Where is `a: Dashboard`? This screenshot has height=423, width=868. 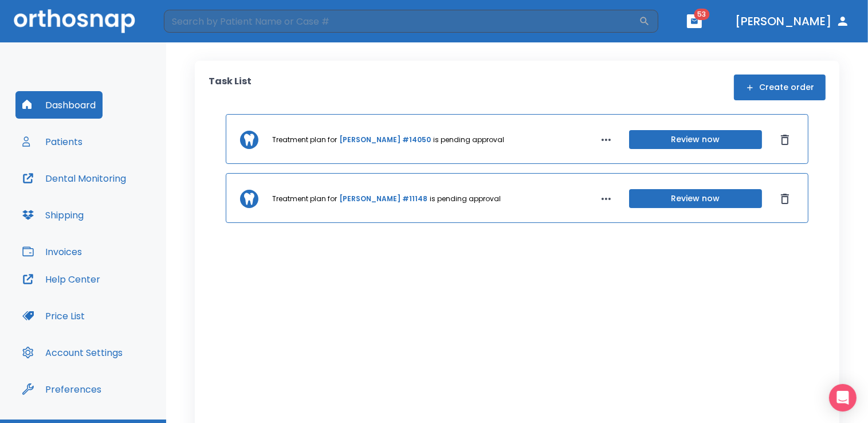
a: Dashboard is located at coordinates (59, 105).